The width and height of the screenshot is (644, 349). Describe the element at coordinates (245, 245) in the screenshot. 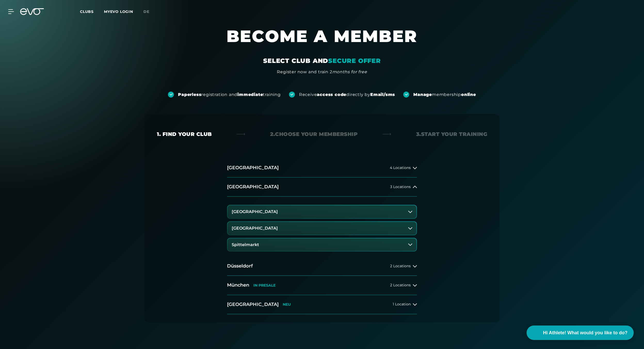

I see `h3: Spittelmarkt` at that location.